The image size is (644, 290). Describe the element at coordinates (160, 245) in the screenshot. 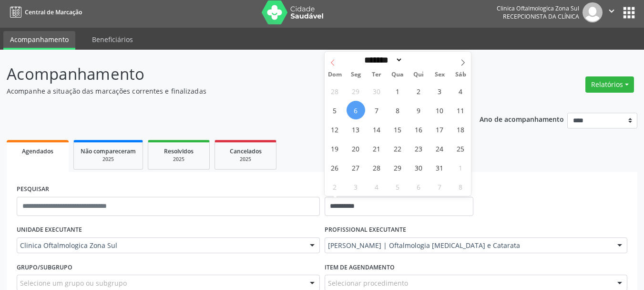

I see `span: Clinica Oftalmologica Zona Sul` at that location.